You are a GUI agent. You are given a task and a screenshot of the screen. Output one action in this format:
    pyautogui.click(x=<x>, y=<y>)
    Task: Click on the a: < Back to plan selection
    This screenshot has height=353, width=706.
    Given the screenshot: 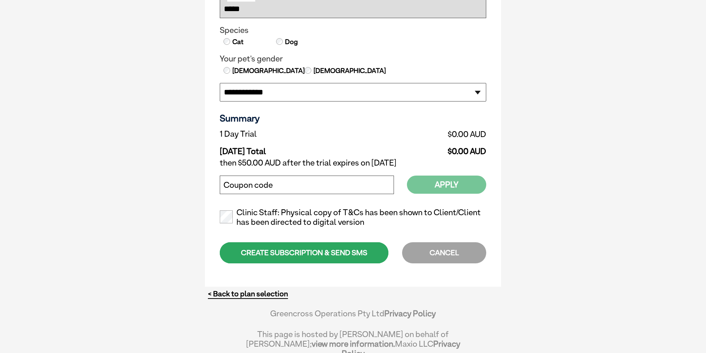 What is the action you would take?
    pyautogui.click(x=248, y=294)
    